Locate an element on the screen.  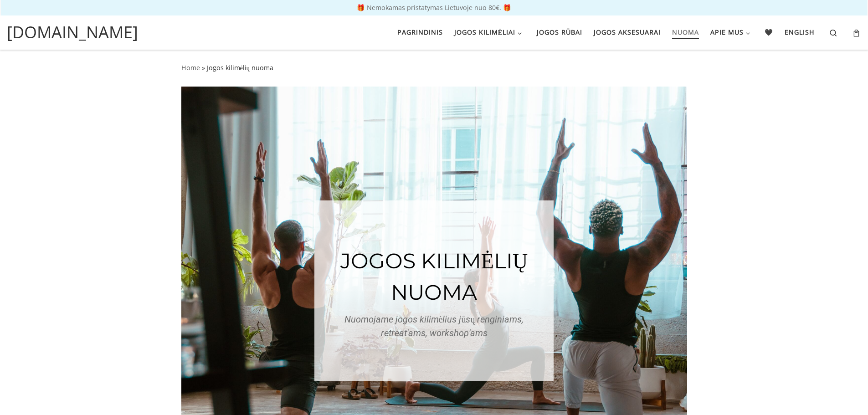
p: 🎁 Nemokamas pristatymas Lietuvoje nuo 80€. 🎁 is located at coordinates (434, 8).